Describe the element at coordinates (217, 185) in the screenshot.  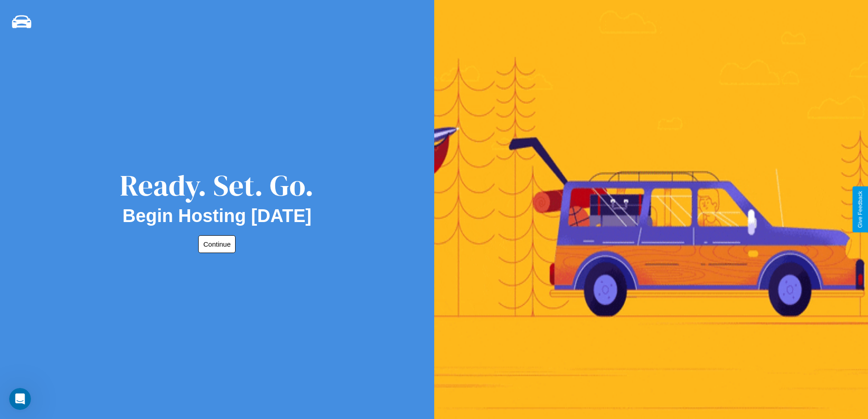
I see `div: Ready. Set. Go.` at that location.